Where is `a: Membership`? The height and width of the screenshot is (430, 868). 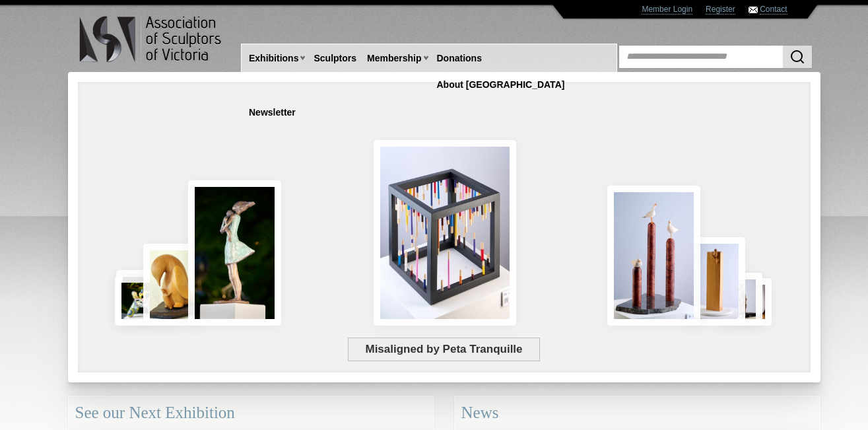 a: Membership is located at coordinates (394, 58).